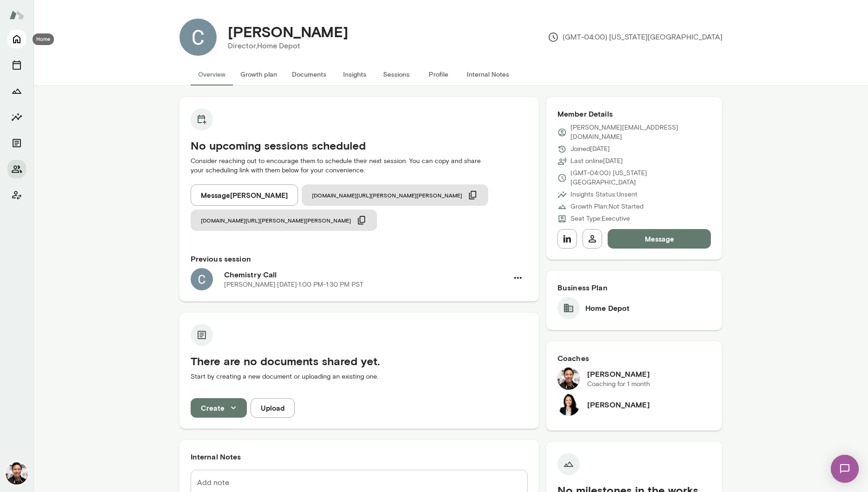 This screenshot has height=492, width=868. What do you see at coordinates (212, 75) in the screenshot?
I see `button: Overview` at bounding box center [212, 75].